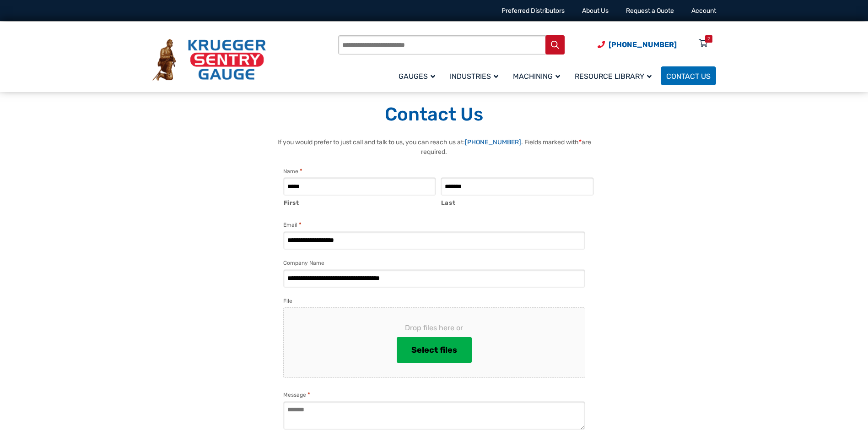 This screenshot has height=437, width=868. What do you see at coordinates (533, 11) in the screenshot?
I see `a: Preferred Distributors` at bounding box center [533, 11].